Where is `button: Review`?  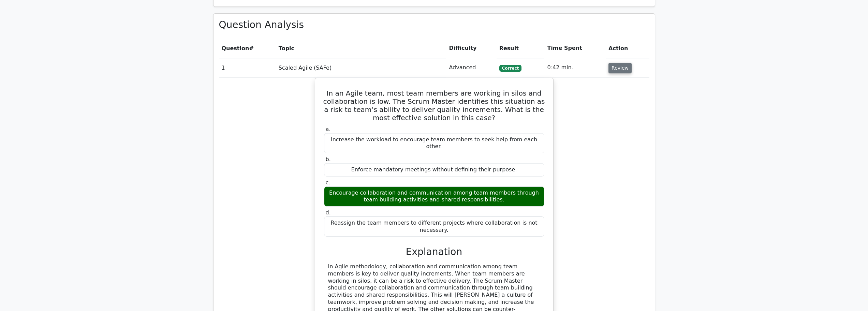
button: Review is located at coordinates (620, 68).